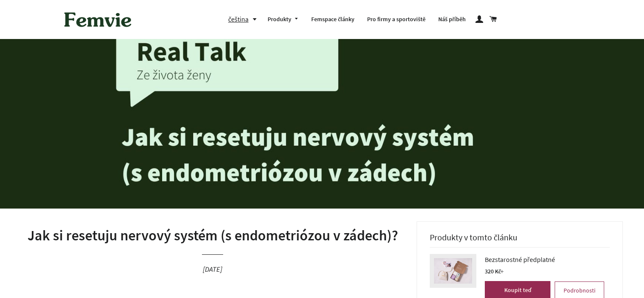 This screenshot has height=298, width=644. What do you see at coordinates (520, 240) in the screenshot?
I see `h3: Produkty v tomto článku` at bounding box center [520, 240].